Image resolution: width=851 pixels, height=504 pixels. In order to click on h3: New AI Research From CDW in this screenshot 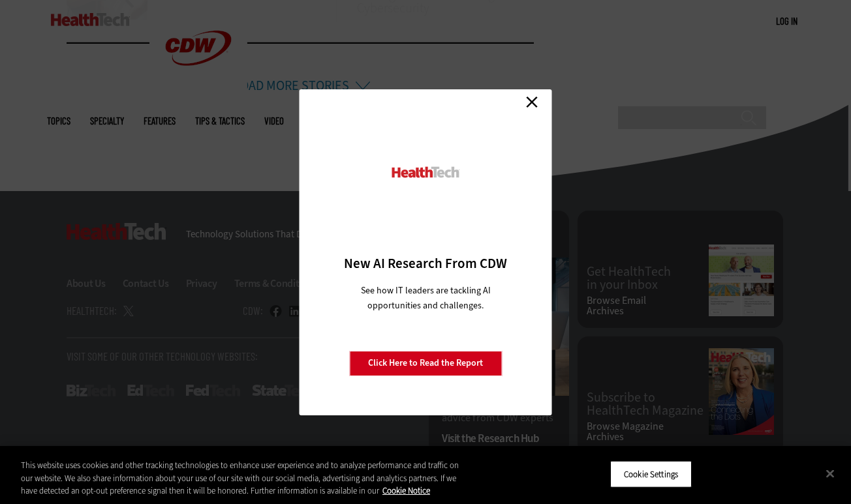, I will do `click(425, 264)`.